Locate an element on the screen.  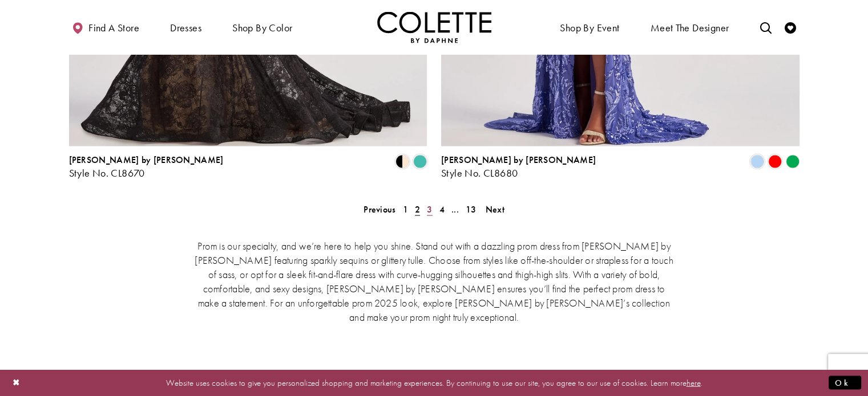
div: Colette by Daphne Style No. CL8670 is located at coordinates (146, 167).